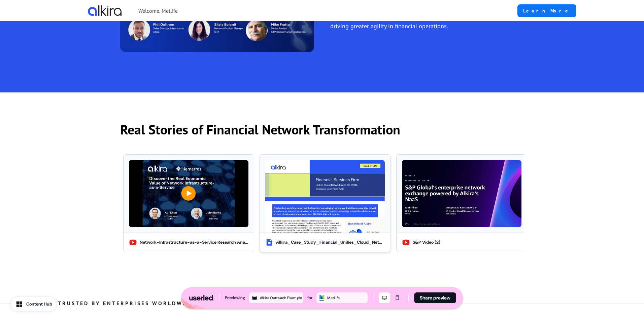 The width and height of the screenshot is (644, 322). I want to click on button: Mobile mode, so click(397, 298).